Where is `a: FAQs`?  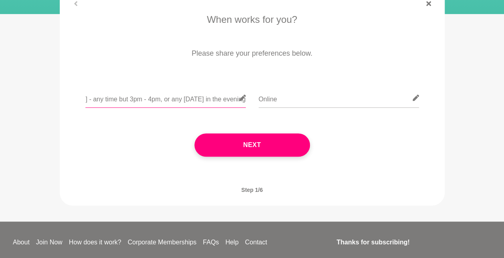 a: FAQs is located at coordinates (211, 243).